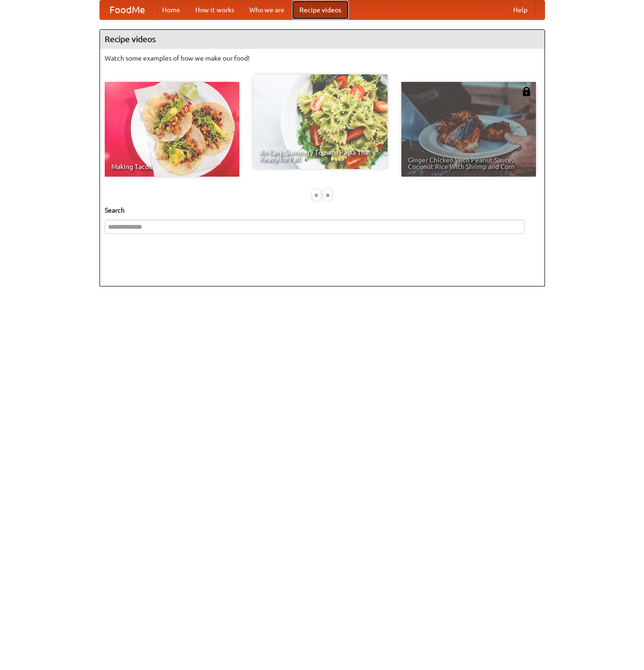 The width and height of the screenshot is (644, 670). Describe the element at coordinates (172, 167) in the screenshot. I see `span: Making Tacos` at that location.